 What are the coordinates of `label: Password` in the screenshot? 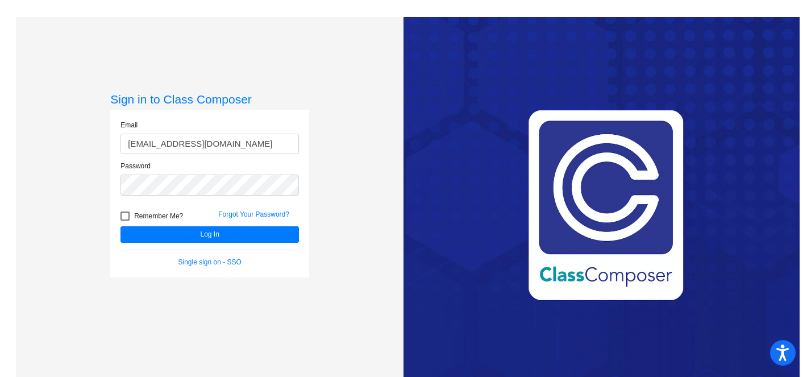 It's located at (135, 166).